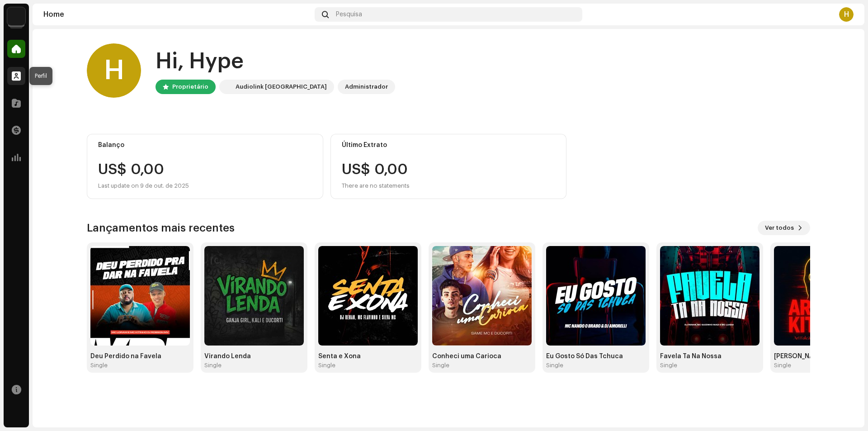 Image resolution: width=868 pixels, height=431 pixels. I want to click on div: Favela Ta Na Nossa, so click(710, 356).